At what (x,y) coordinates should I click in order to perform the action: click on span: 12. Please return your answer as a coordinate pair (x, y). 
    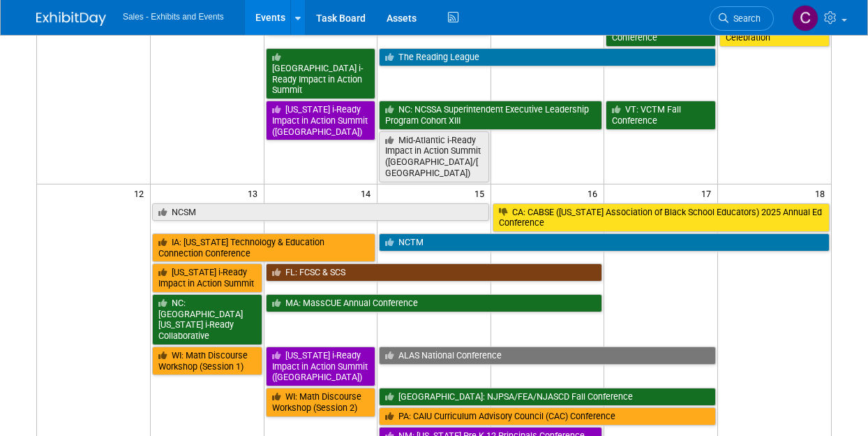
    Looking at the image, I should click on (141, 193).